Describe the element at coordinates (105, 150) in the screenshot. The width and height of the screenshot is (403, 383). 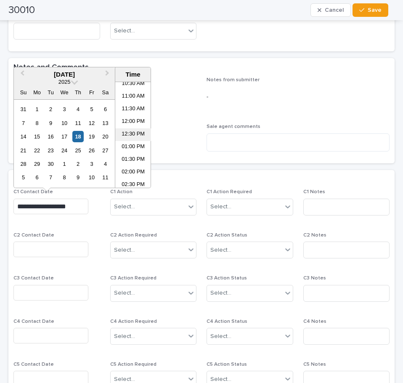
I see `div: Choose Saturday, September 27th, 2025` at that location.